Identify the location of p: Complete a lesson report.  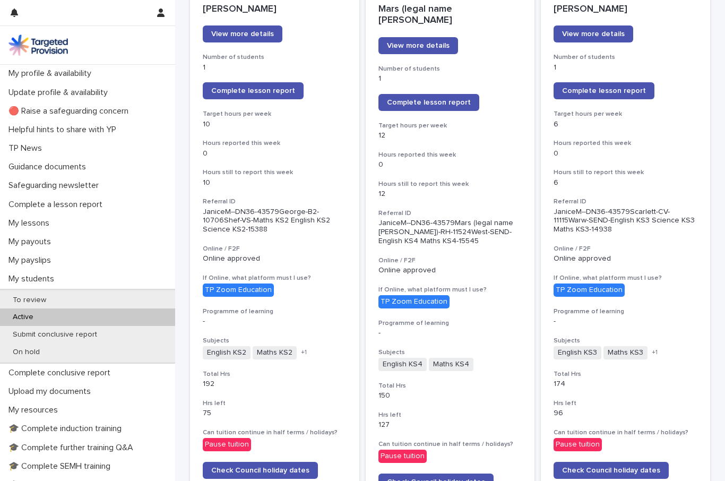
(57, 204).